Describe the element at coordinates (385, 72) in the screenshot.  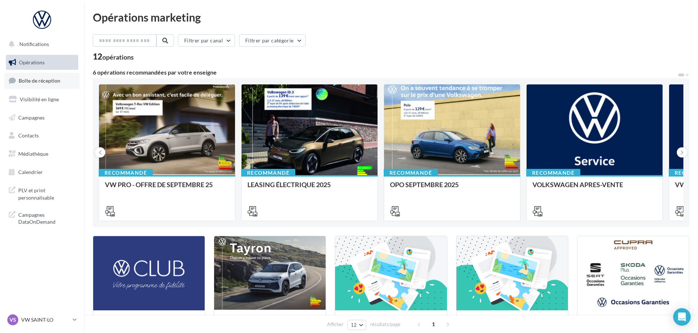
I see `div: 6 opérations recommandées par votre enseigne` at that location.